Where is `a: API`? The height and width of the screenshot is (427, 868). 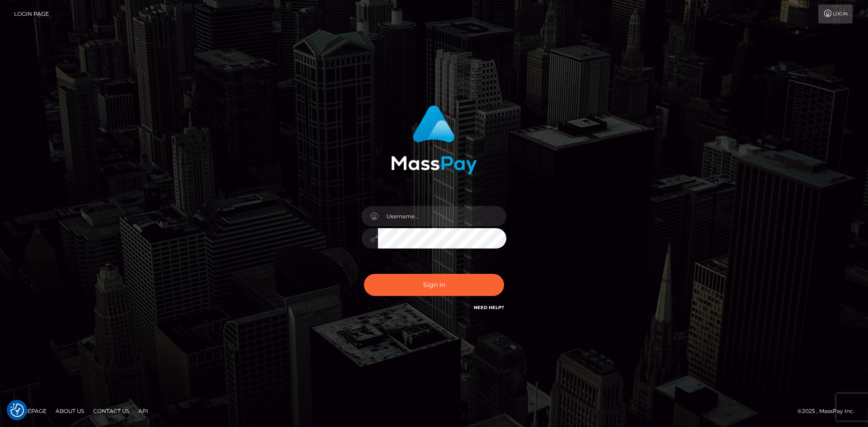 a: API is located at coordinates (144, 411).